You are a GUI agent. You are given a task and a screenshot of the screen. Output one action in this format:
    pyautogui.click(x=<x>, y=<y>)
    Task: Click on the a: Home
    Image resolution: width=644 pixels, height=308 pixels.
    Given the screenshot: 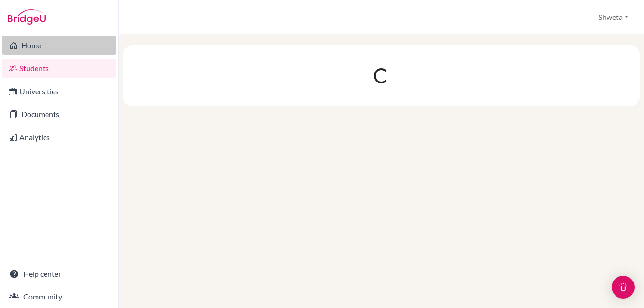 What is the action you would take?
    pyautogui.click(x=59, y=46)
    